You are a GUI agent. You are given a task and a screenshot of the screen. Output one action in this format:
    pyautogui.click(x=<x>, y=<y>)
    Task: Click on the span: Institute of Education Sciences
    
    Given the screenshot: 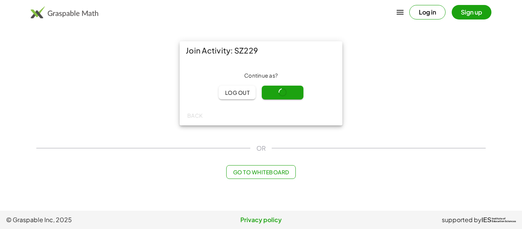 What is the action you would take?
    pyautogui.click(x=504, y=220)
    